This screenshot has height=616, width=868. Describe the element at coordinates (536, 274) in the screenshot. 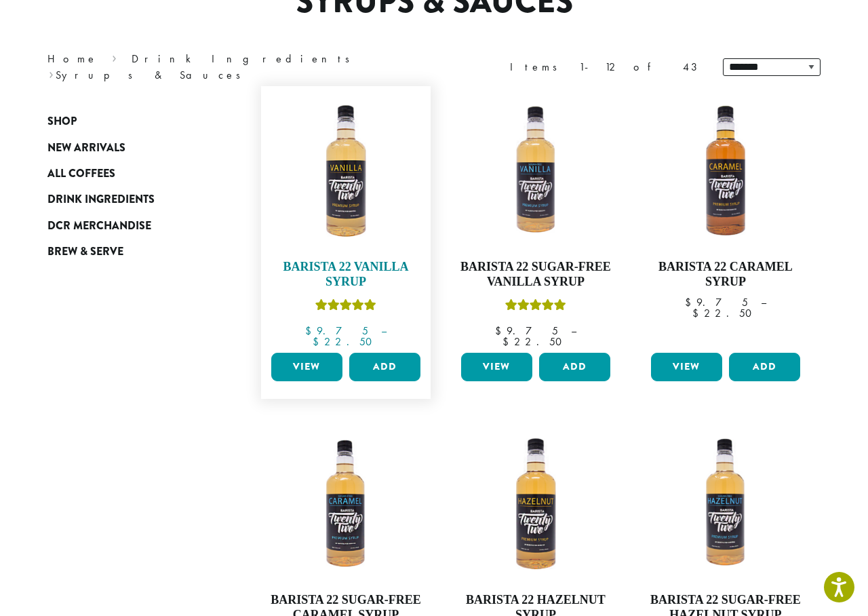

I see `h4: Barista 22 Sugar-Free Vanilla Syrup` at that location.